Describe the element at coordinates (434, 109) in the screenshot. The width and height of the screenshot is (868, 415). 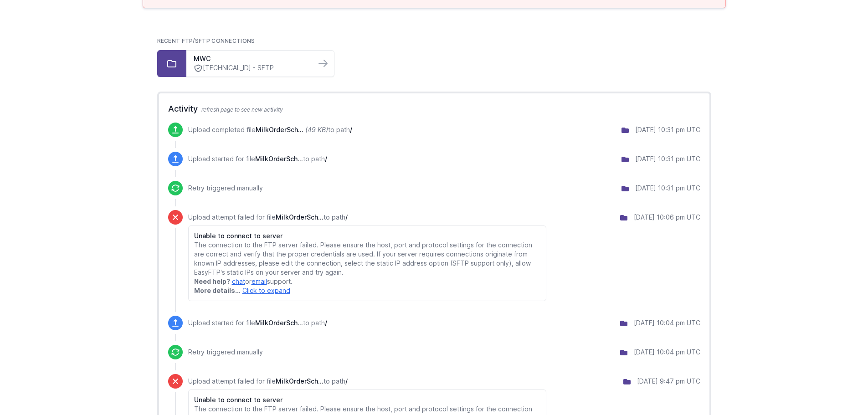
I see `h2: Activity` at that location.